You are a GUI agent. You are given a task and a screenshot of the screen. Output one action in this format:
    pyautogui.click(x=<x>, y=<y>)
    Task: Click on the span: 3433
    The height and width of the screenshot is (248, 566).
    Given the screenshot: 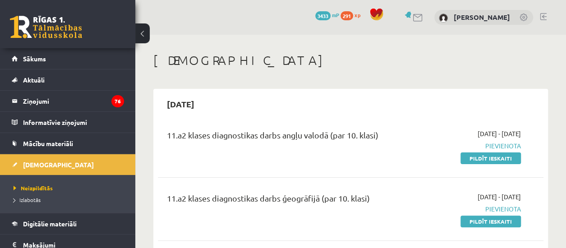 What is the action you would take?
    pyautogui.click(x=323, y=16)
    